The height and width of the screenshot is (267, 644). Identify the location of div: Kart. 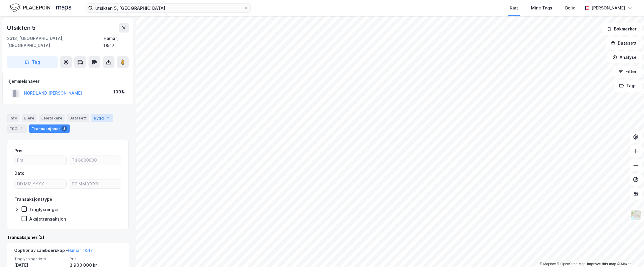
(514, 8).